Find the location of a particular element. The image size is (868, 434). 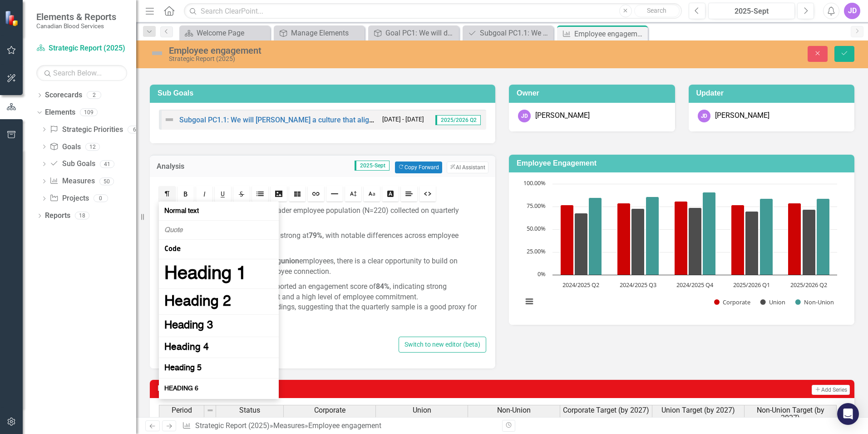

p: Results mirror the census survey findings, suggesting that the quarterly sample is a good proxy f... is located at coordinates (322, 313).